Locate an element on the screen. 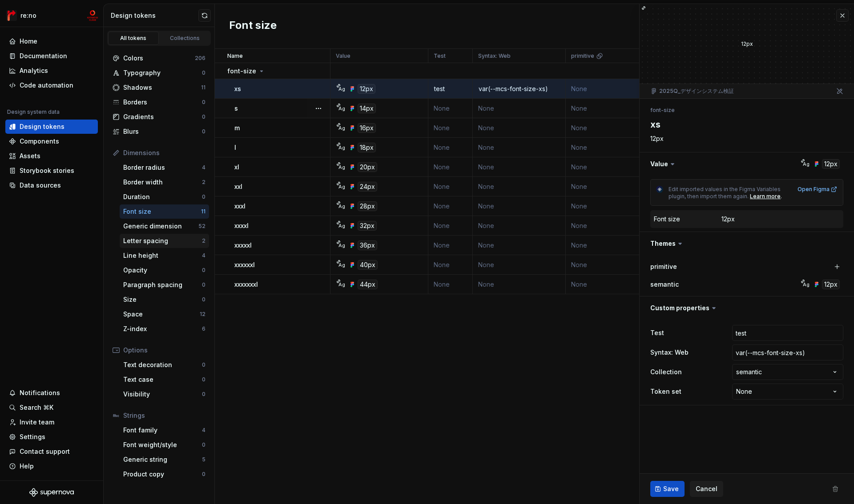  div: 28px is located at coordinates (367, 206).